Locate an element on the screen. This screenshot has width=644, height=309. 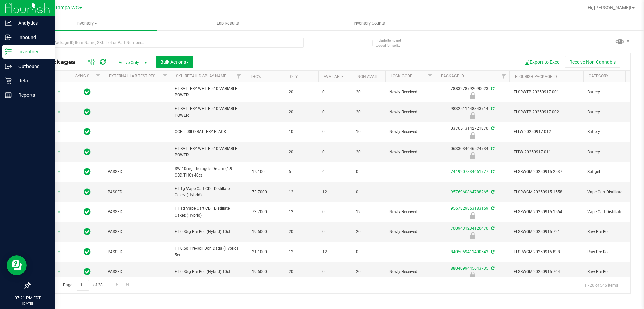
input: 1 is located at coordinates (83, 285).